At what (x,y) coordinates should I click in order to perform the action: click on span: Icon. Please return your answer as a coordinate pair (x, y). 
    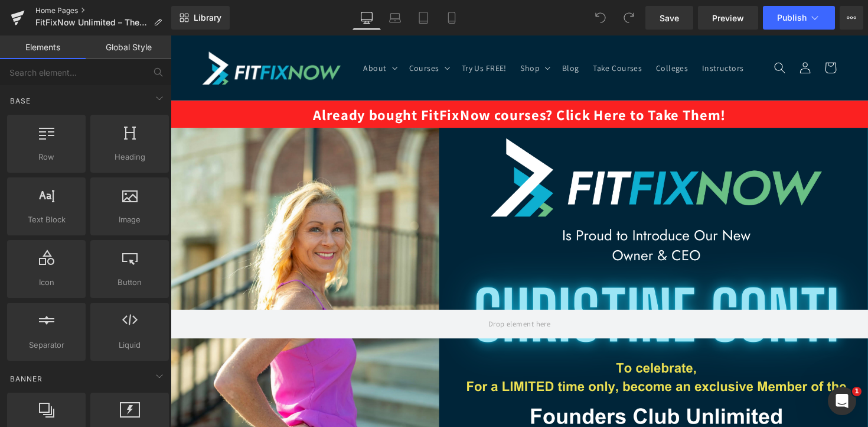
    Looking at the image, I should click on (46, 282).